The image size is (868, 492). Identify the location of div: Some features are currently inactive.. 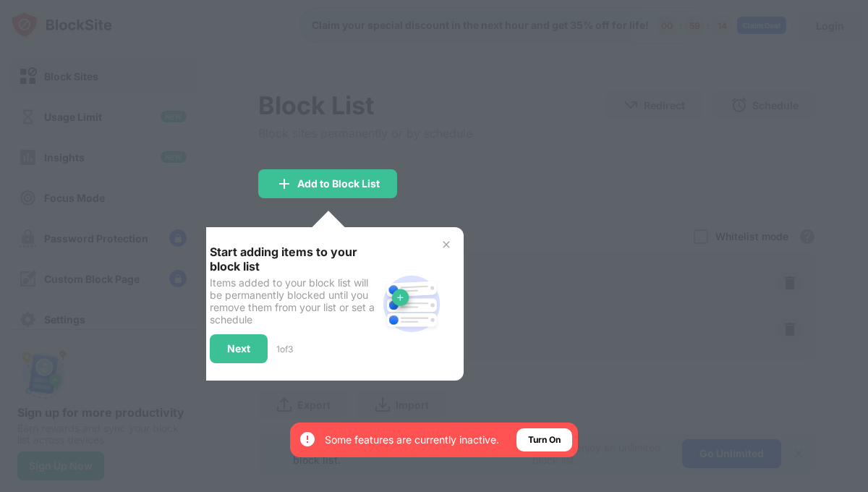
(412, 440).